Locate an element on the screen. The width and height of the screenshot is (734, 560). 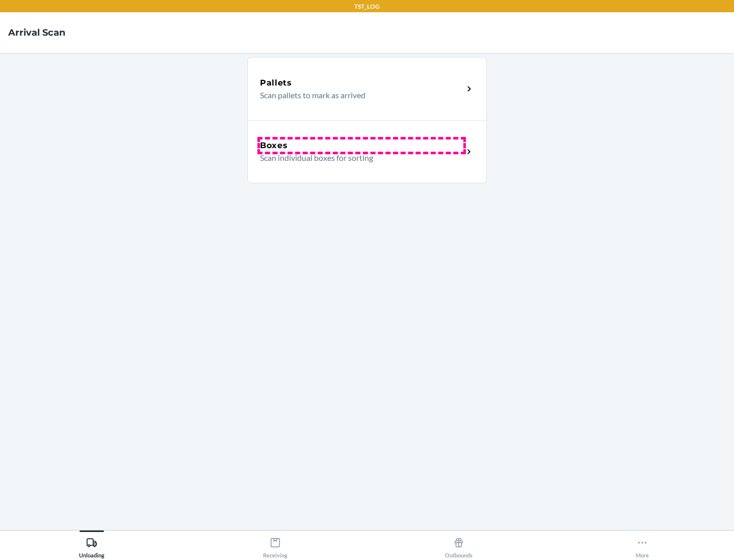
p: TST_LOG is located at coordinates (367, 7).